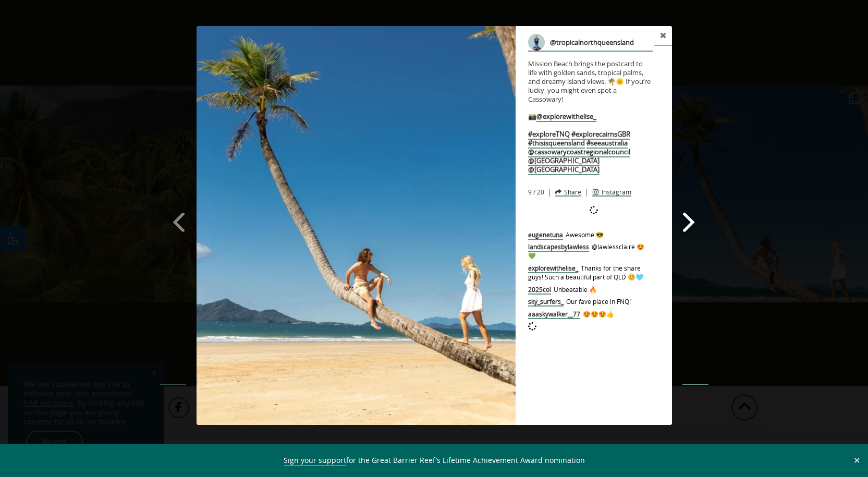 This screenshot has height=477, width=868. What do you see at coordinates (558, 247) in the screenshot?
I see `a: landscapesbylawless` at bounding box center [558, 247].